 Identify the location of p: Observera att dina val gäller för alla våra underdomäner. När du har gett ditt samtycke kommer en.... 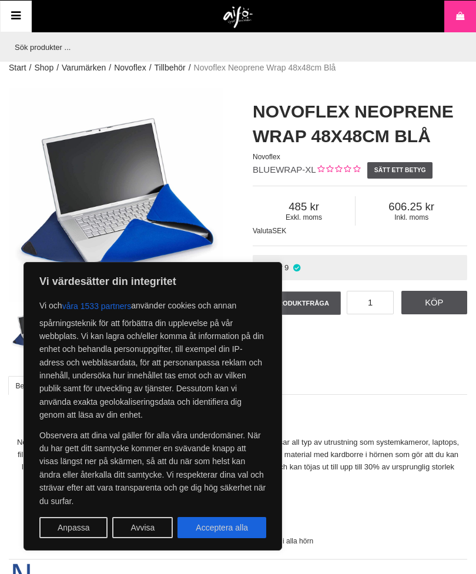
(153, 469).